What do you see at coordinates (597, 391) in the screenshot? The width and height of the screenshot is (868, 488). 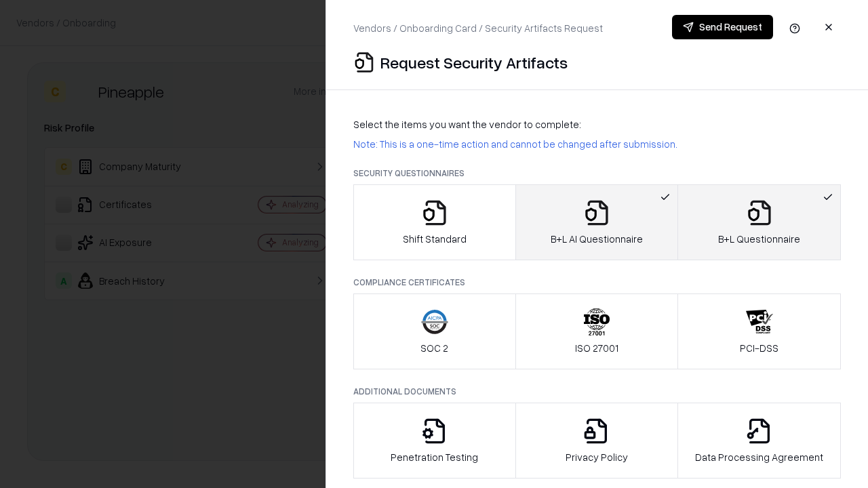 I see `p: Additional Documents` at bounding box center [597, 391].